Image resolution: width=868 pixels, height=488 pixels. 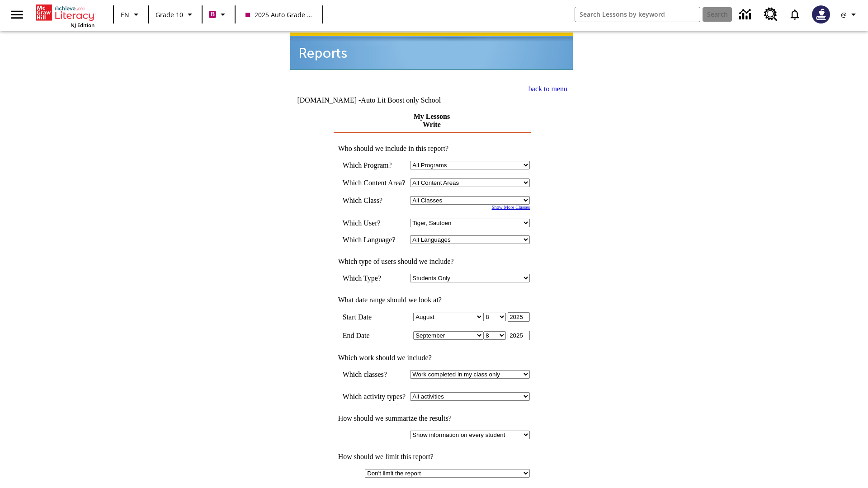 What do you see at coordinates (17, 15) in the screenshot?
I see `button: Open side menu` at bounding box center [17, 15].